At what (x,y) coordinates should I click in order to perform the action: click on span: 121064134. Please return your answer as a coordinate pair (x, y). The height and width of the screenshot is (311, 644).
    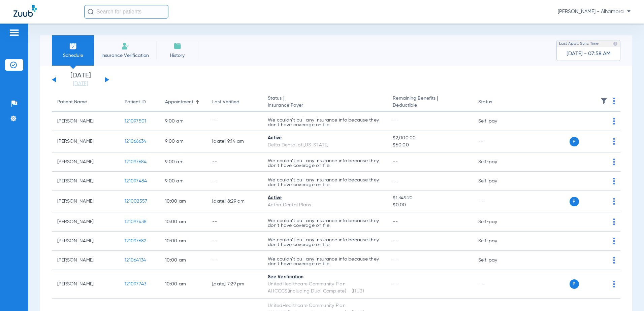
    Looking at the image, I should click on (135, 260).